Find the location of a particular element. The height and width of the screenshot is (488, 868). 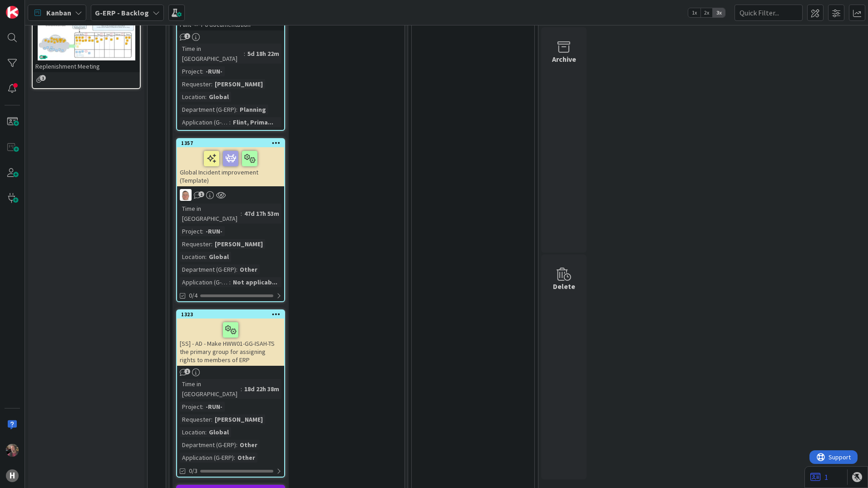

b: G-ERP - Backlog is located at coordinates (122, 13).